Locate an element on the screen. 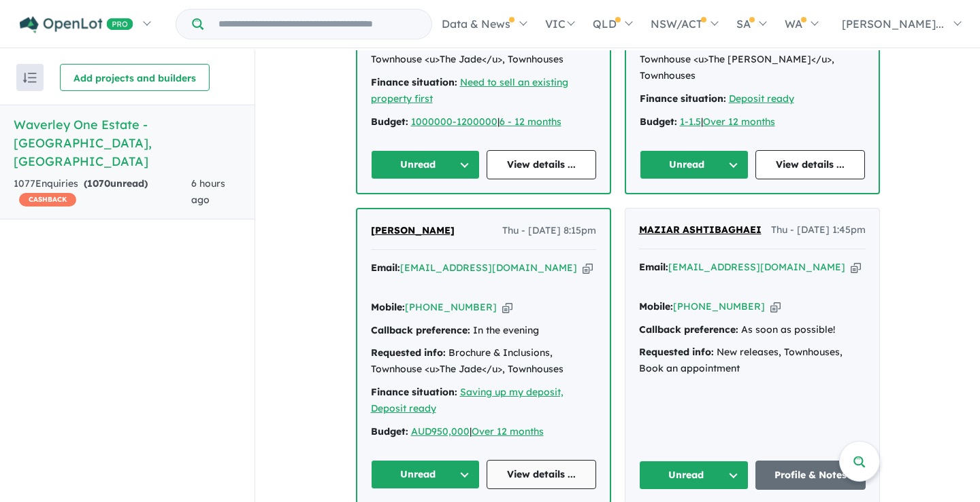  div: New releases, Townhouses, Book an appointment is located at coordinates (752, 361).